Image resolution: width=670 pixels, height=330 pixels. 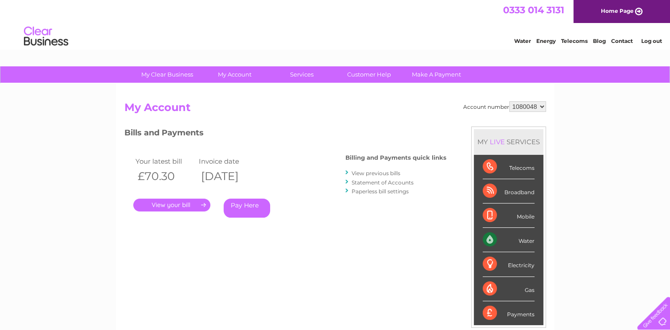 What do you see at coordinates (508, 264) in the screenshot?
I see `div: Electricity` at bounding box center [508, 264].